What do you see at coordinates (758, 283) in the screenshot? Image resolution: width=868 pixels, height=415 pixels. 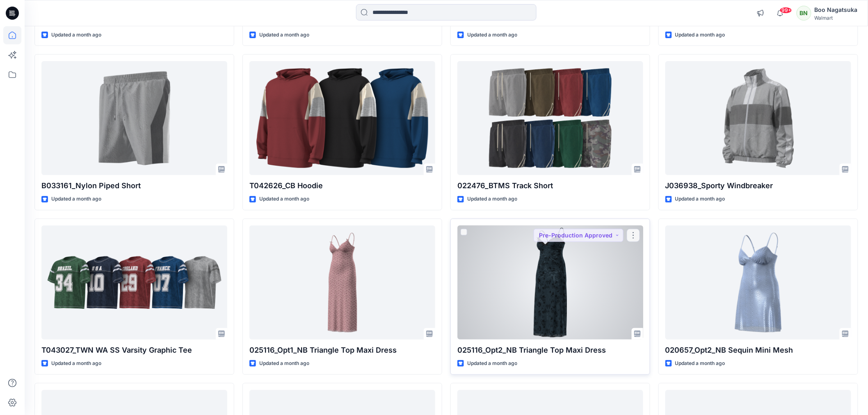 I see `a: 020657_Opt2_NB Sequin Mini Mesh` at bounding box center [758, 283].